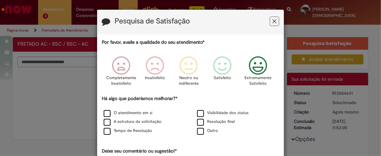 This screenshot has width=381, height=156. I want to click on label: Por favor, avalie a qualidade do seu atendimento*, so click(153, 42).